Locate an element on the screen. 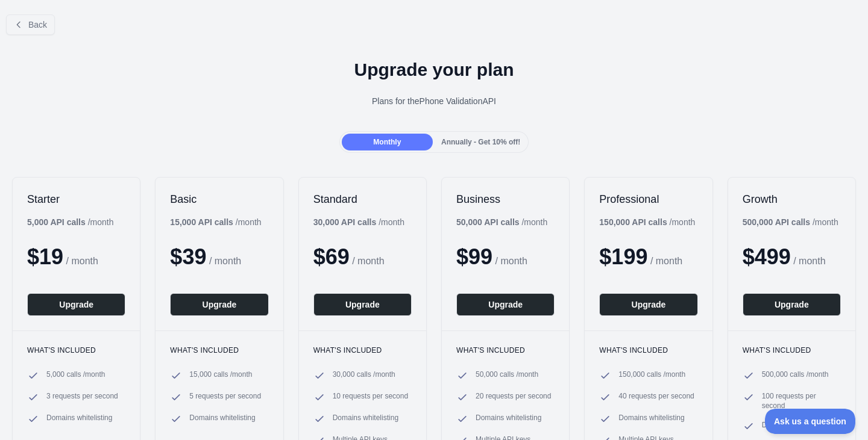  h2: Growth is located at coordinates (792, 200).